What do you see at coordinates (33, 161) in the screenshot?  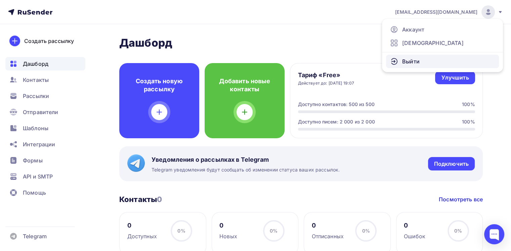 I see `span: Формы` at bounding box center [33, 161].